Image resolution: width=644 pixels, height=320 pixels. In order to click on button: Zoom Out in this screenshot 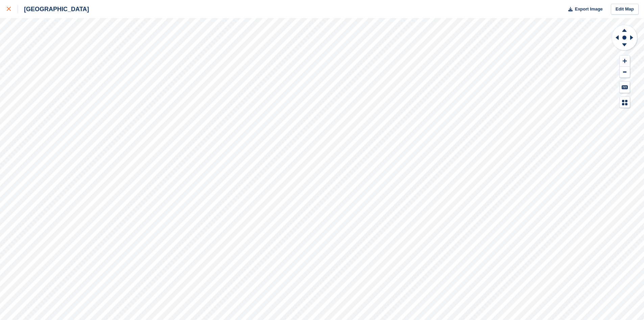, I will do `click(625, 72)`.